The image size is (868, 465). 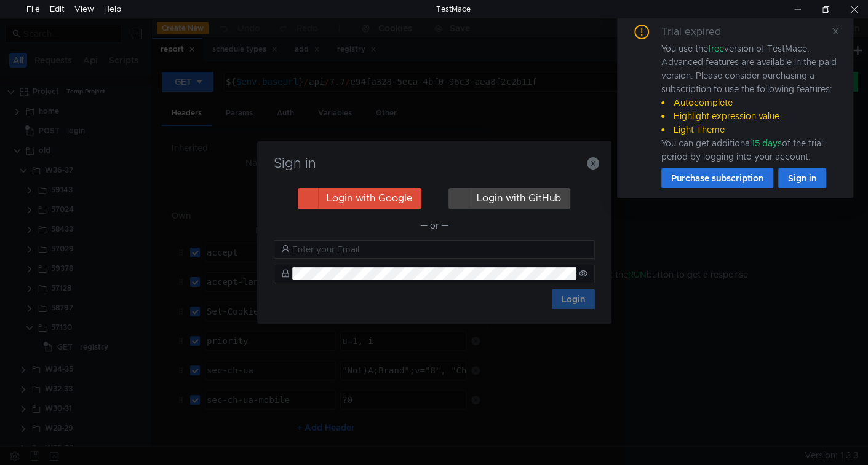 I want to click on div: You can get additional of the trial period by logging into your account., so click(x=750, y=150).